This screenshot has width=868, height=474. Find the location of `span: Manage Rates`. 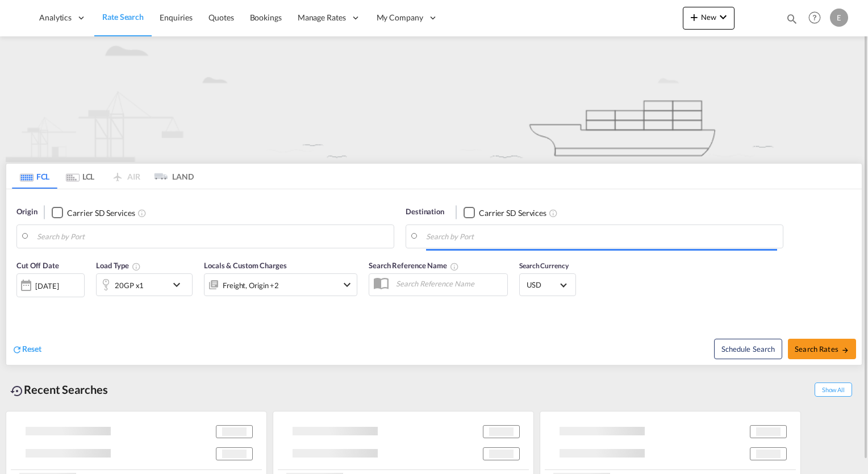

span: Manage Rates is located at coordinates (321, 17).